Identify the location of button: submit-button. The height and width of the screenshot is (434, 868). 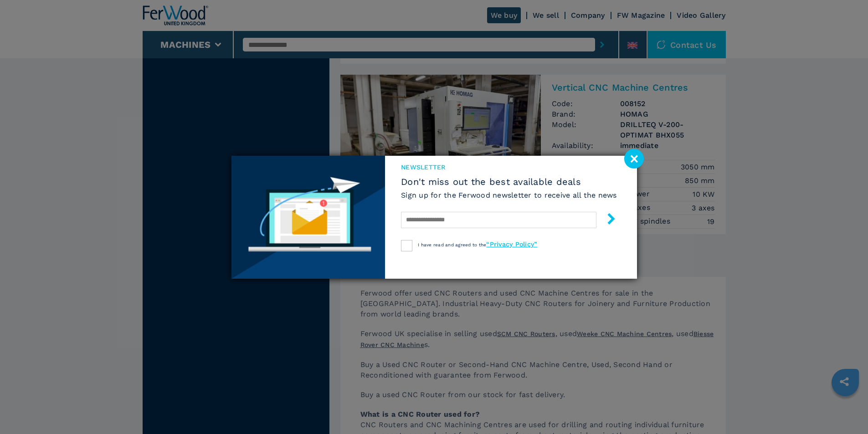
(606, 220).